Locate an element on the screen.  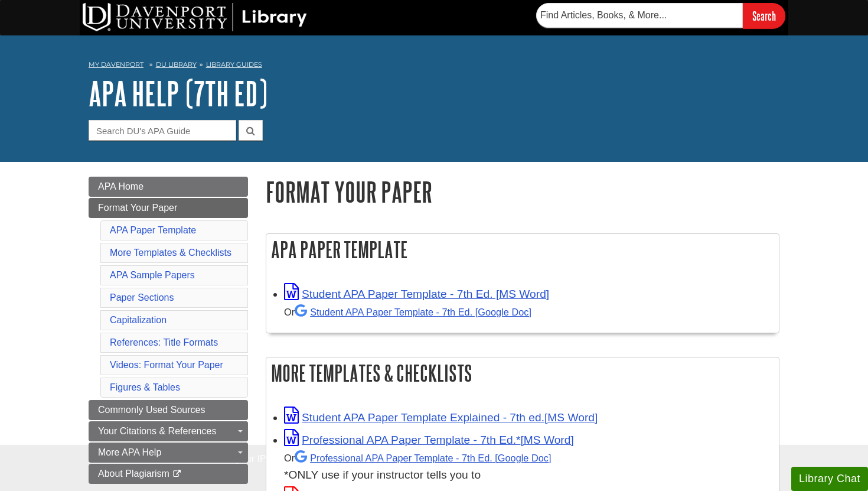
a: More APA Help is located at coordinates (168, 452).